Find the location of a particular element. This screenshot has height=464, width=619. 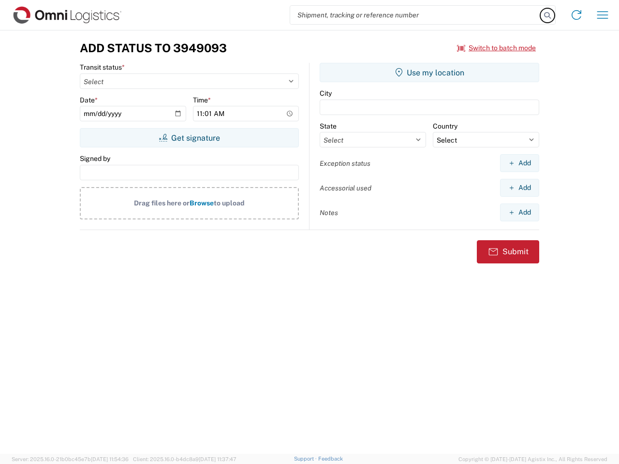

h3: Add Status to 3949093 is located at coordinates (153, 48).